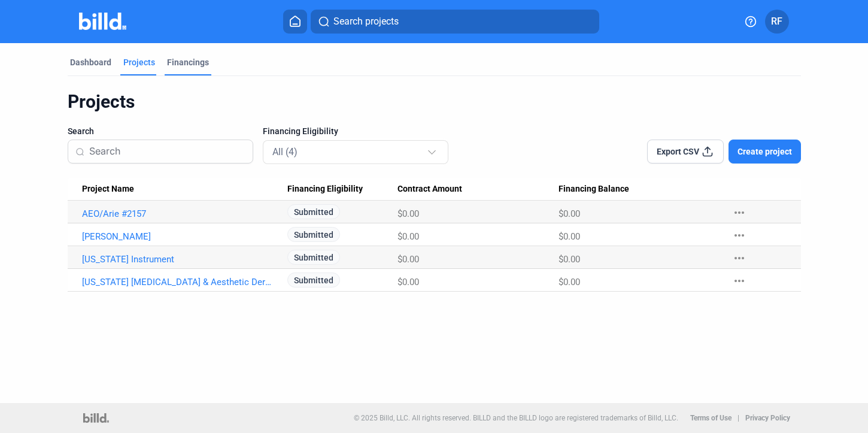 This screenshot has width=868, height=433. What do you see at coordinates (179, 214) in the screenshot?
I see `a: AEO/Arie #2157` at bounding box center [179, 214].